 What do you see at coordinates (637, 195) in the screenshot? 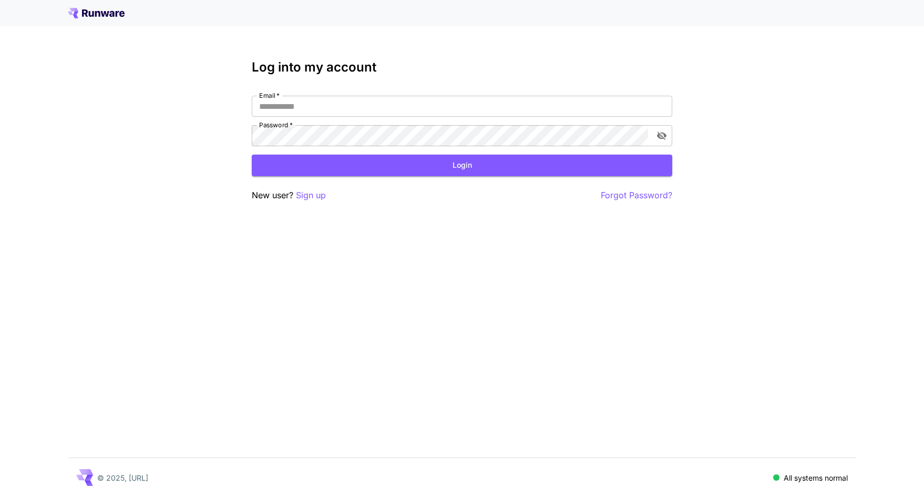
I see `button: Forgot Password?` at bounding box center [637, 195].